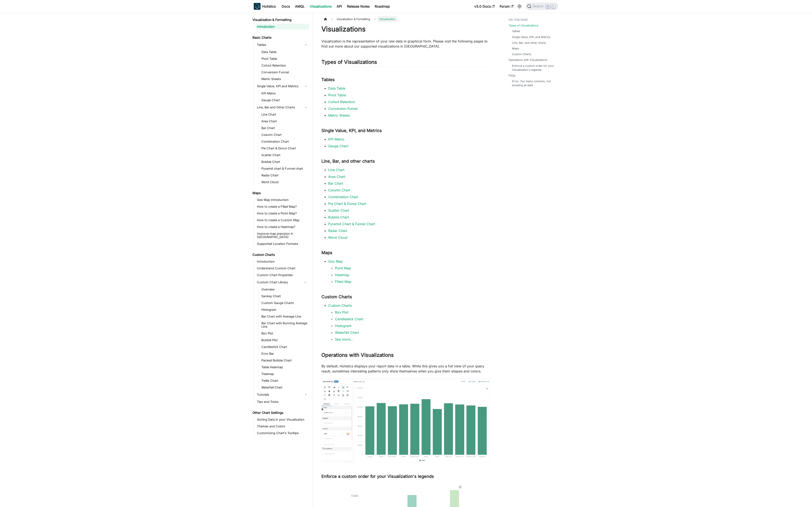 This screenshot has width=812, height=507. Describe the element at coordinates (320, 6) in the screenshot. I see `a: Visualizations` at that location.